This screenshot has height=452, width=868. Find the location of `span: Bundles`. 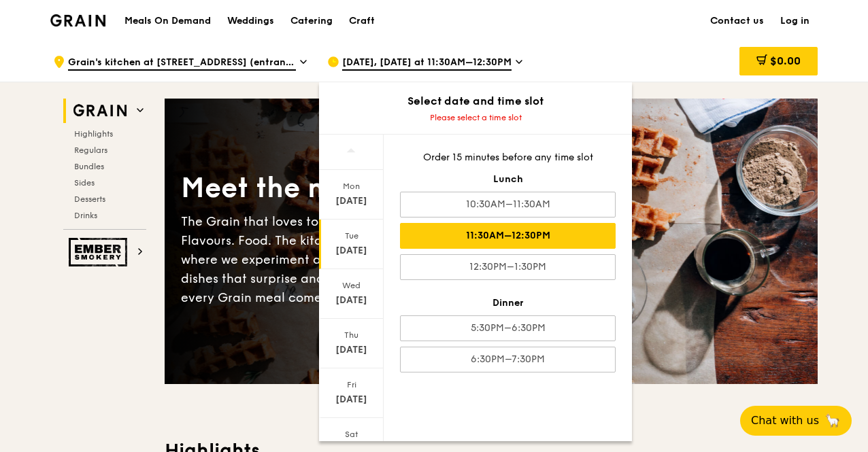

span: Bundles is located at coordinates (89, 166).